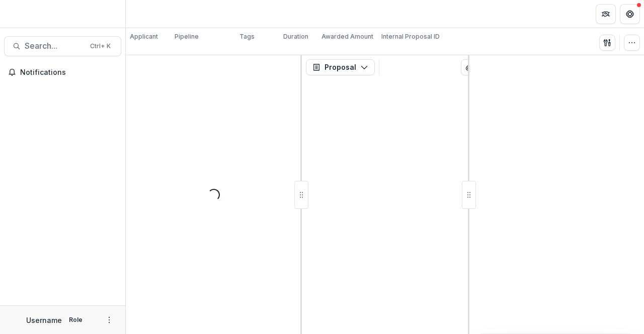  What do you see at coordinates (247, 37) in the screenshot?
I see `p: Tags` at bounding box center [247, 37].